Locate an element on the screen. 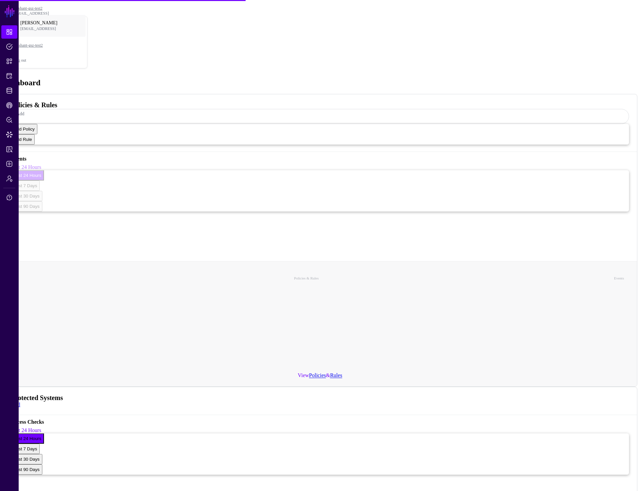 The image size is (640, 491). div: Log out is located at coordinates (50, 60).